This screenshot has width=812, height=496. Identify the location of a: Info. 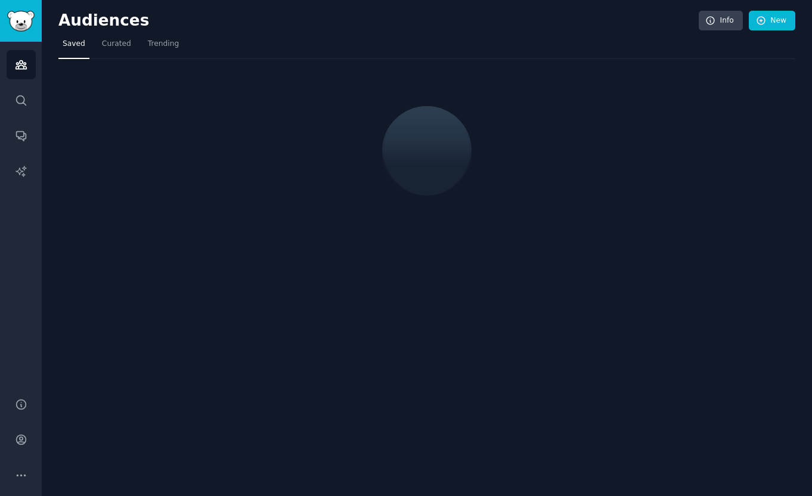
(721, 21).